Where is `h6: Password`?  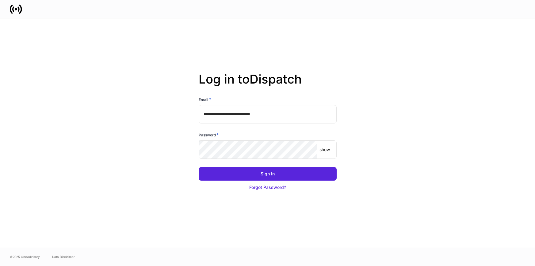 h6: Password is located at coordinates (209, 135).